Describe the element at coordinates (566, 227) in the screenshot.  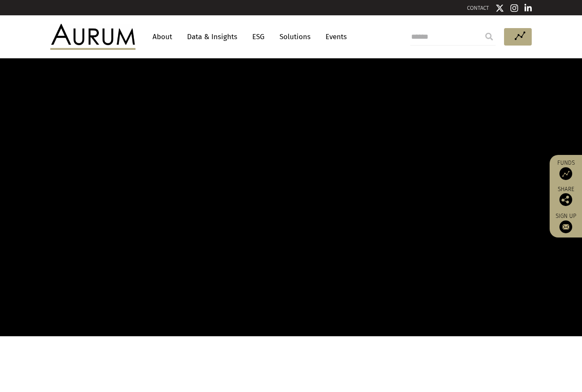
I see `img: Sign up to our newsletter` at that location.